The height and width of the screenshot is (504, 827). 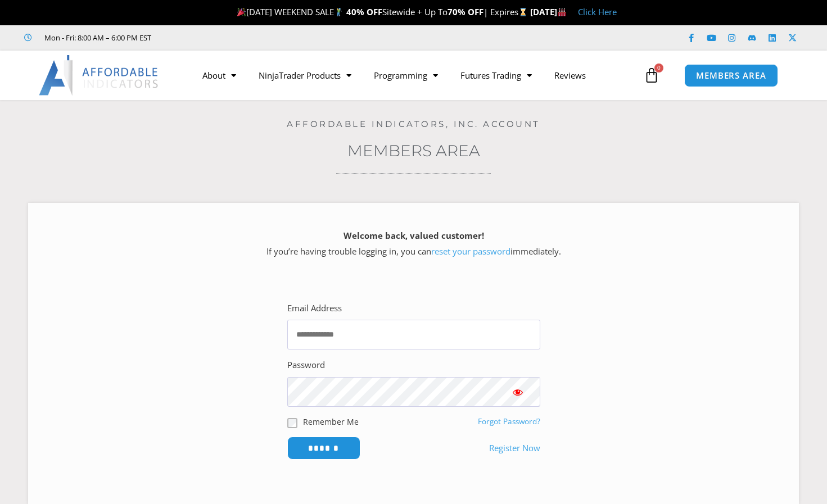 What do you see at coordinates (96, 38) in the screenshot?
I see `span: Mon - Fri: 8:00 AM – 6:00 PM EST` at bounding box center [96, 38].